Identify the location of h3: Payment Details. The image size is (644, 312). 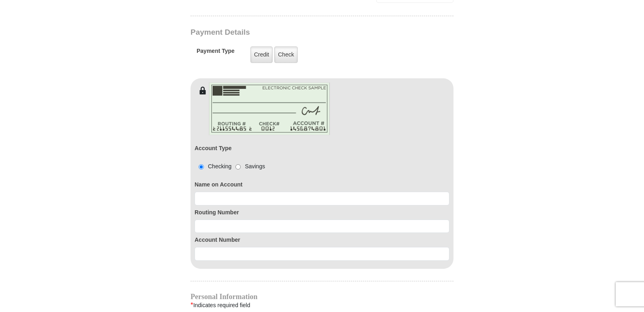
(293, 33).